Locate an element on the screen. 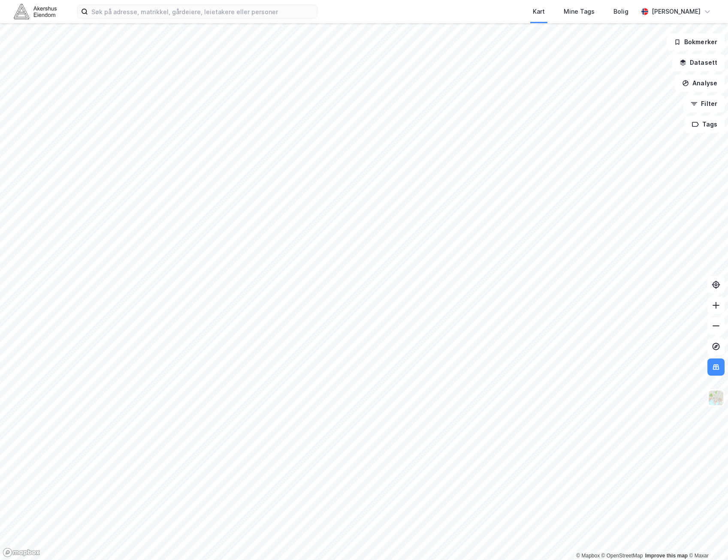 Image resolution: width=728 pixels, height=560 pixels. div: Bolig is located at coordinates (621, 12).